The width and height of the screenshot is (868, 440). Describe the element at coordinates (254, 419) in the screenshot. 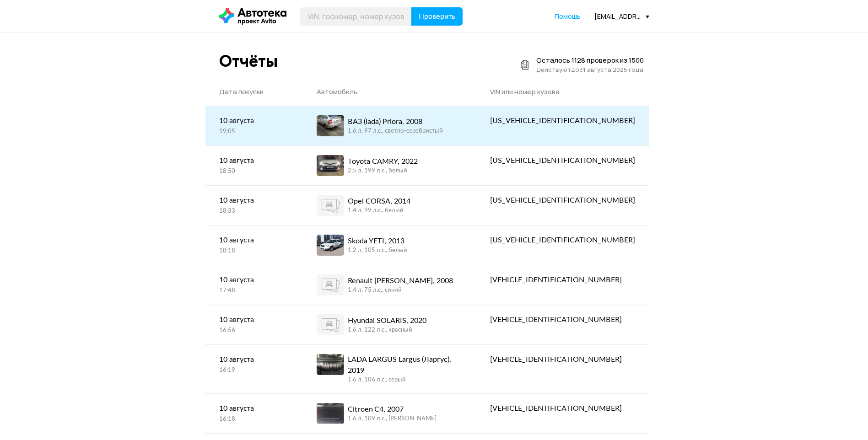

I see `div: 16:18` at that location.